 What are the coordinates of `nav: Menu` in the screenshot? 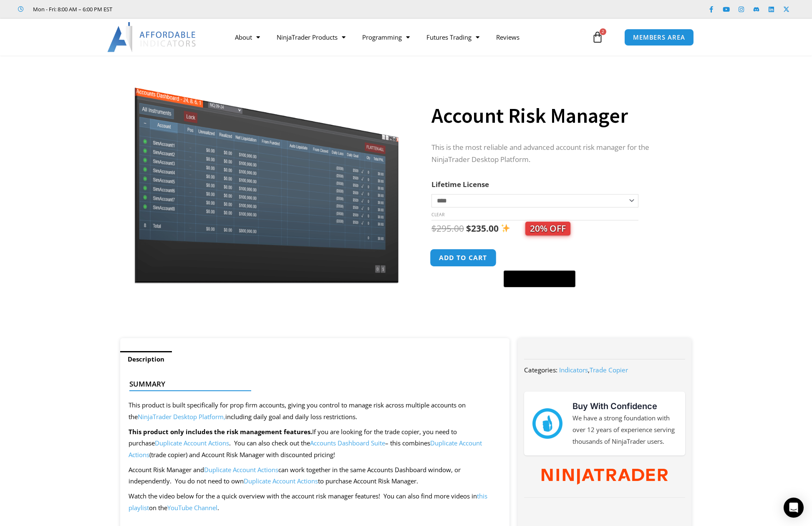 It's located at (408, 37).